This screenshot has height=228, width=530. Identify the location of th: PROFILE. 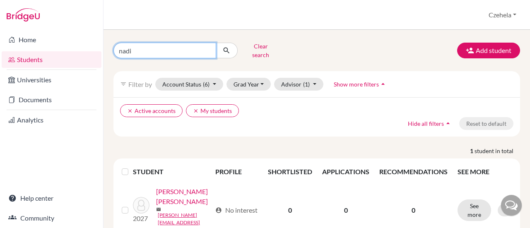
(236, 172).